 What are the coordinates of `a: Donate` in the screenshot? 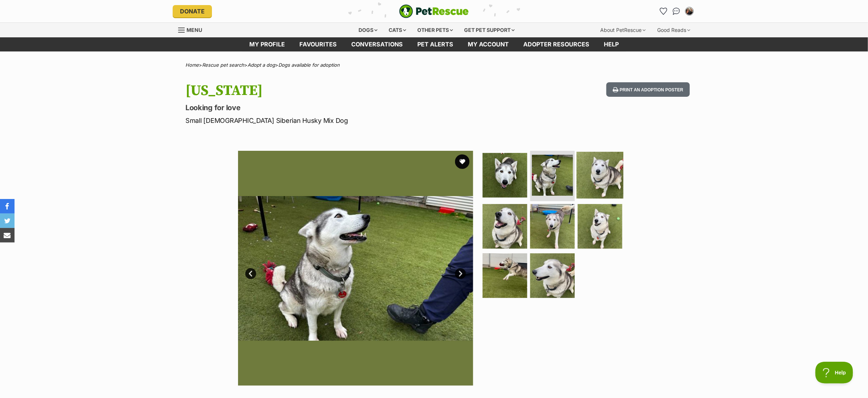 It's located at (193, 11).